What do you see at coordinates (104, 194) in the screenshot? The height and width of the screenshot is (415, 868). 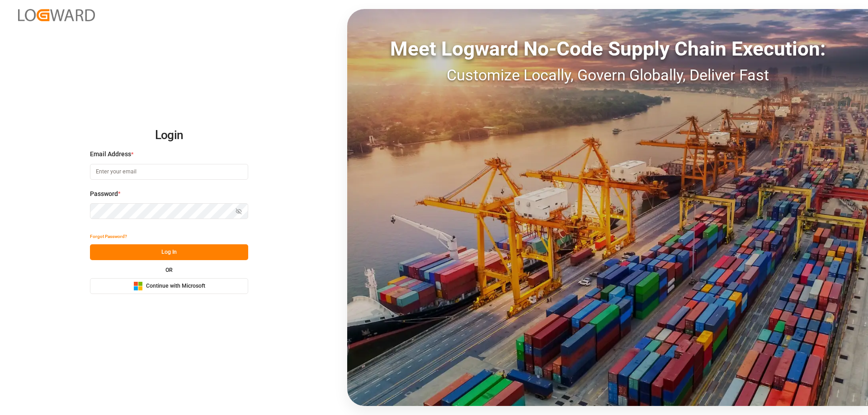 I see `span: Password` at bounding box center [104, 194].